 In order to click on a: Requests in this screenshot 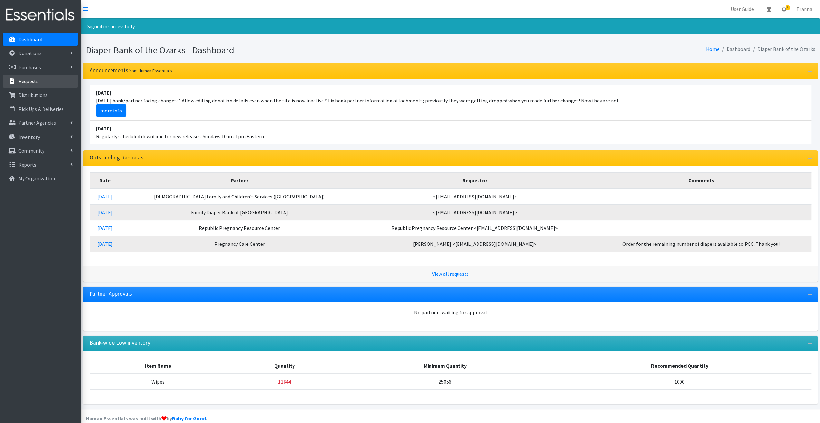, I will do `click(40, 81)`.